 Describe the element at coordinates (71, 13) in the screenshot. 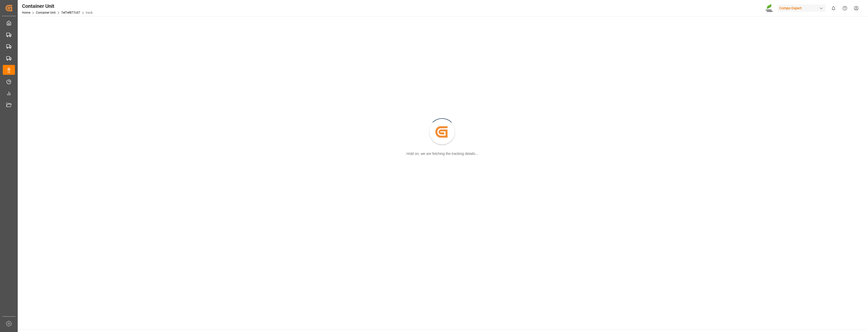

I see `a: 7ef7ef877c07` at that location.